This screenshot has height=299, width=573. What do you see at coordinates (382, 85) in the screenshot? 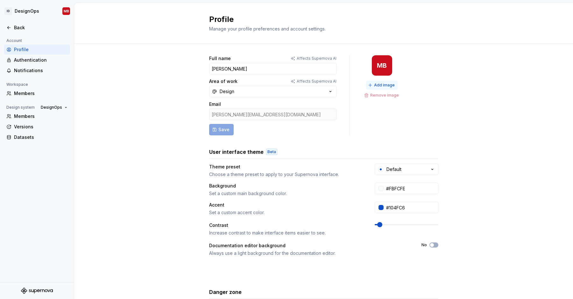
I see `button: Add image` at bounding box center [382, 85].